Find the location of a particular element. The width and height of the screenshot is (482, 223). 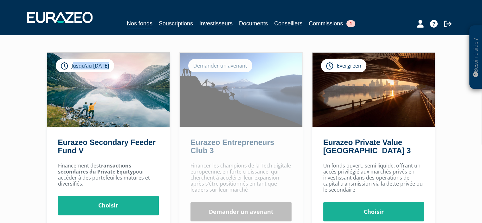

a: Commissions1 is located at coordinates (331, 23).